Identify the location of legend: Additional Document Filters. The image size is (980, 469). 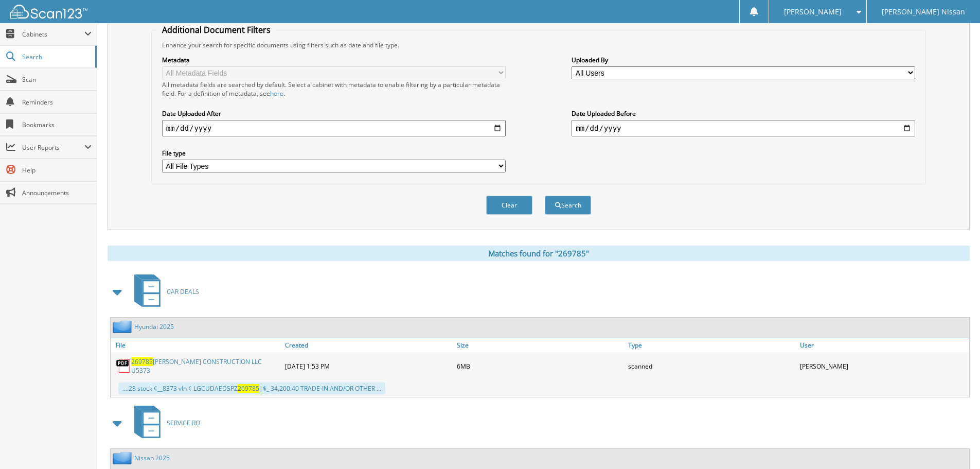
(216, 30).